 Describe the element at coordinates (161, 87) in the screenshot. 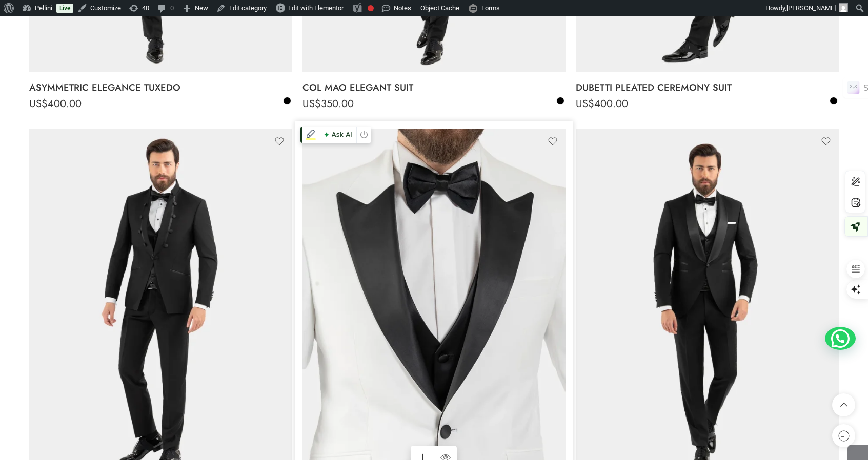

I see `a: ASYMMETRIC ELEGANCE TUXEDO` at that location.